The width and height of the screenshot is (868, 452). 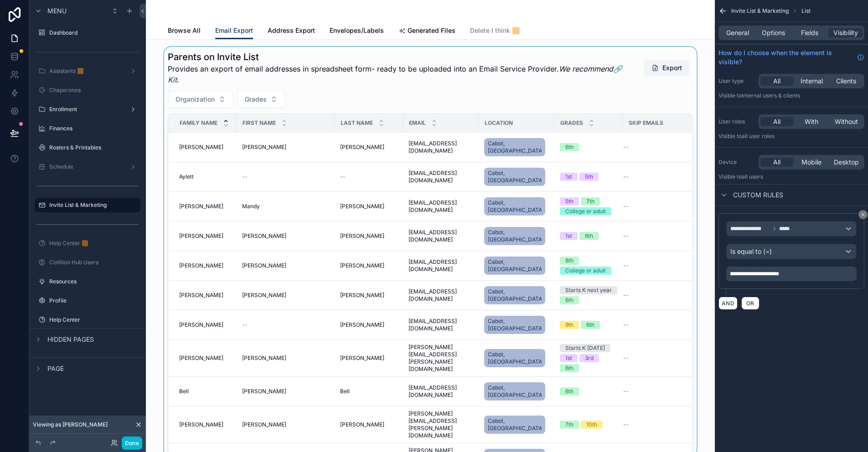 I want to click on label: User type, so click(x=737, y=81).